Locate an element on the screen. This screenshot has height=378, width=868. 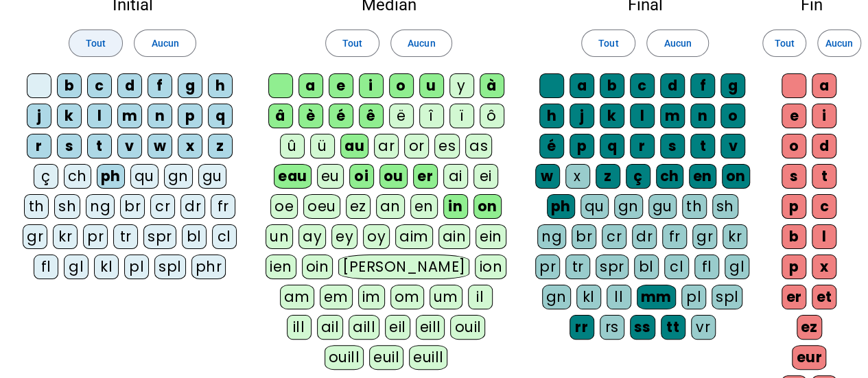
div: ç is located at coordinates (46, 177).